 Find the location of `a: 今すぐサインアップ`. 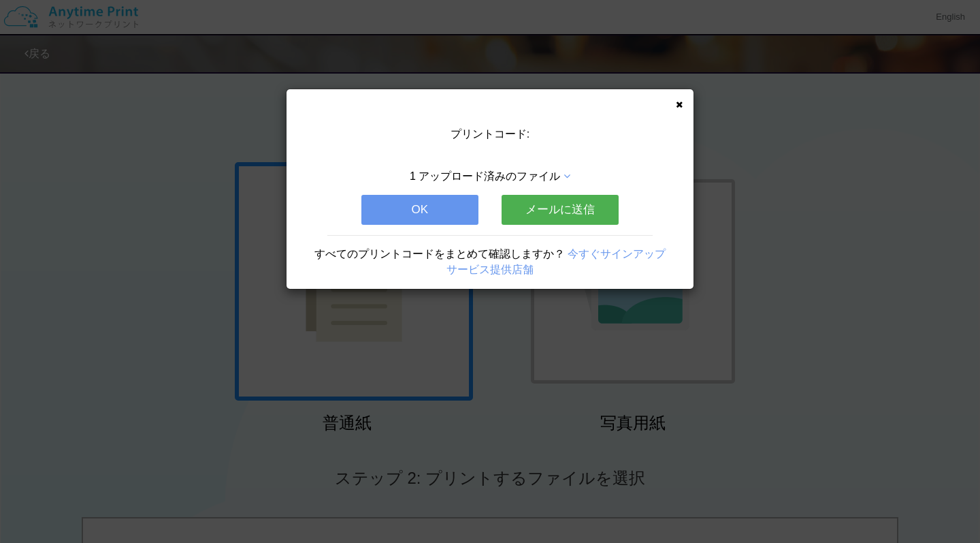

a: 今すぐサインアップ is located at coordinates (617, 253).